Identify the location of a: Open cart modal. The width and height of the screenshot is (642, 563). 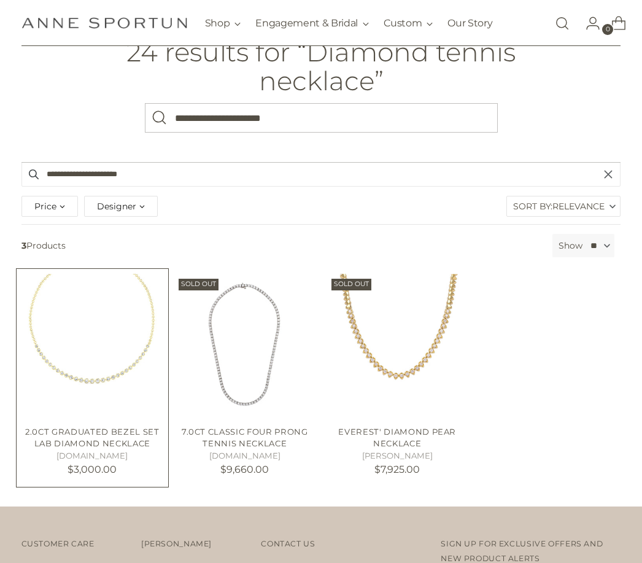
(614, 23).